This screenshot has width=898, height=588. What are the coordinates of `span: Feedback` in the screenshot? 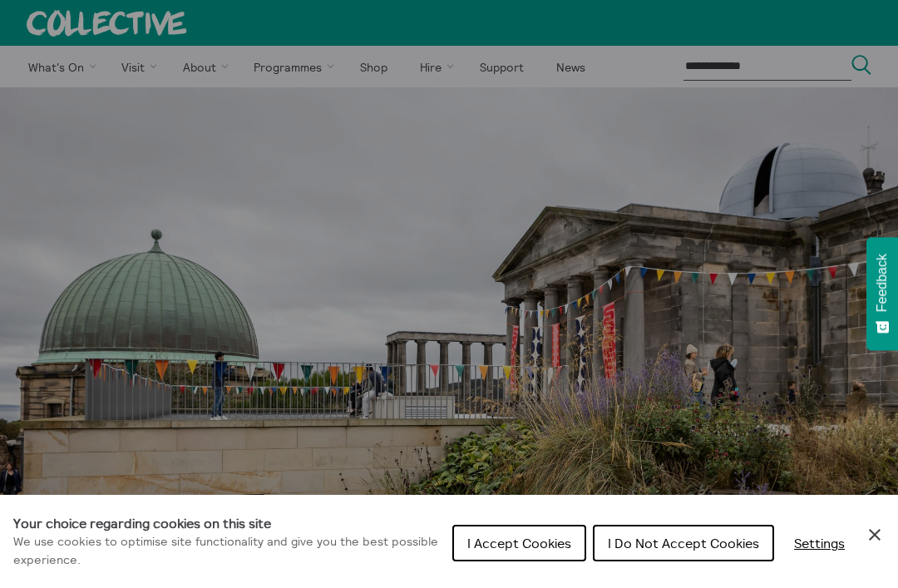 It's located at (882, 282).